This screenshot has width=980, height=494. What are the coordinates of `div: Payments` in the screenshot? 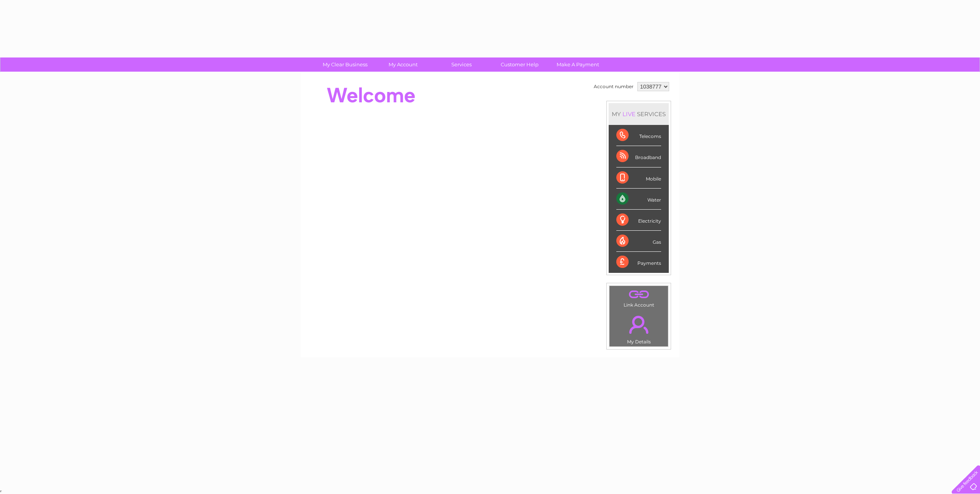 It's located at (638, 262).